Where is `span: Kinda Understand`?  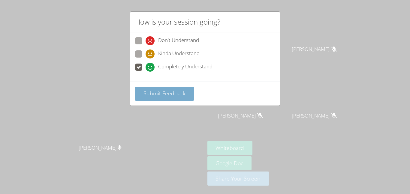
span: Kinda Understand is located at coordinates (179, 54).